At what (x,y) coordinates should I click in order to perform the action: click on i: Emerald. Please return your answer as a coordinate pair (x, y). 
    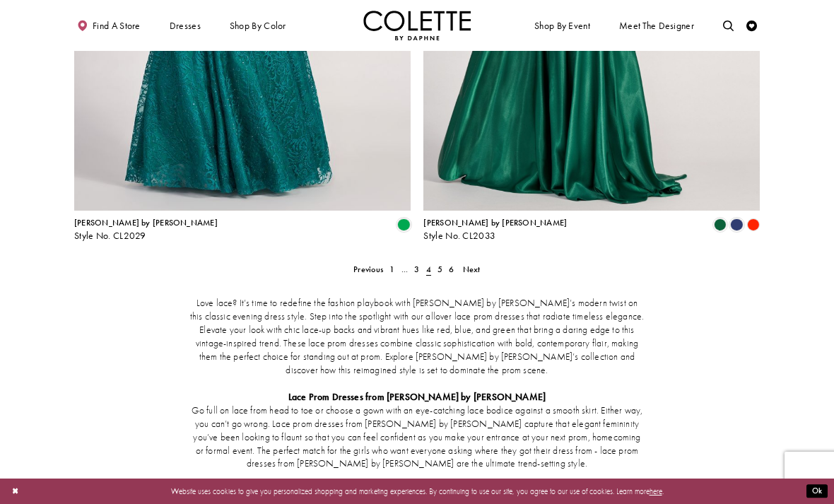
    Looking at the image, I should click on (404, 225).